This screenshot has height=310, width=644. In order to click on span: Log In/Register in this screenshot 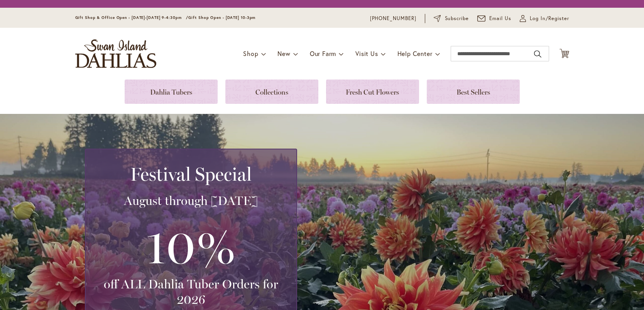, I will do `click(549, 19)`.